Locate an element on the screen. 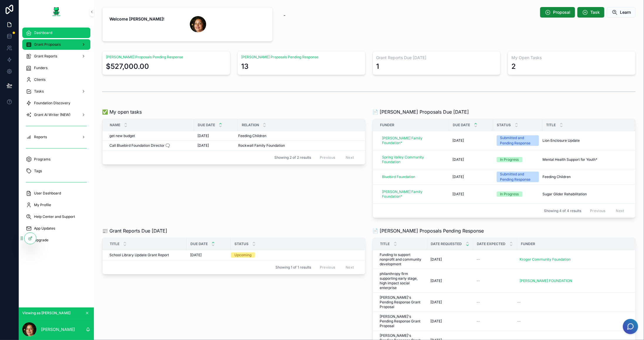 The width and height of the screenshot is (644, 340). span: philanthropy firm supporting early stage, high impact social enterprise is located at coordinates (402, 281).